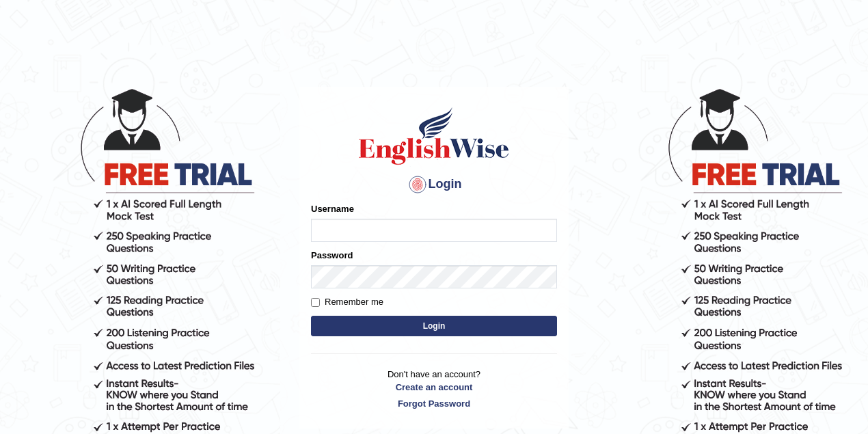 The height and width of the screenshot is (434, 868). I want to click on p: Don't have an account?, so click(434, 389).